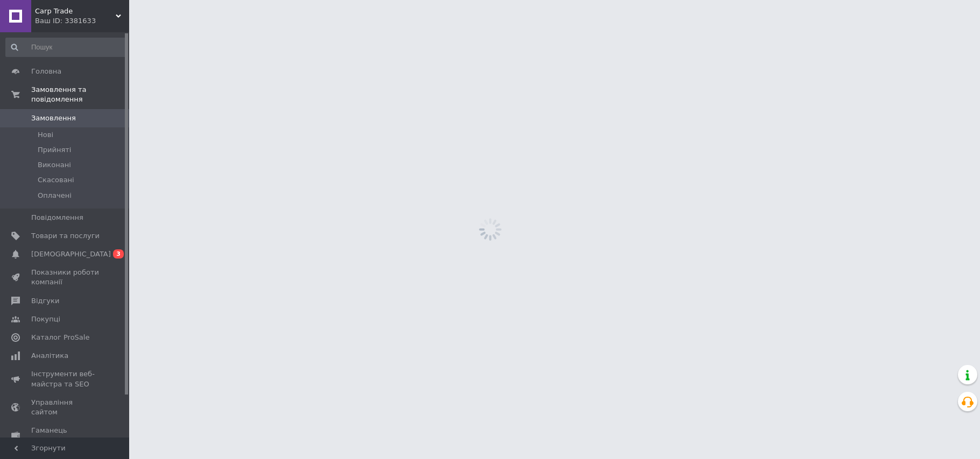 This screenshot has height=459, width=980. Describe the element at coordinates (54, 165) in the screenshot. I see `span: Виконані` at that location.